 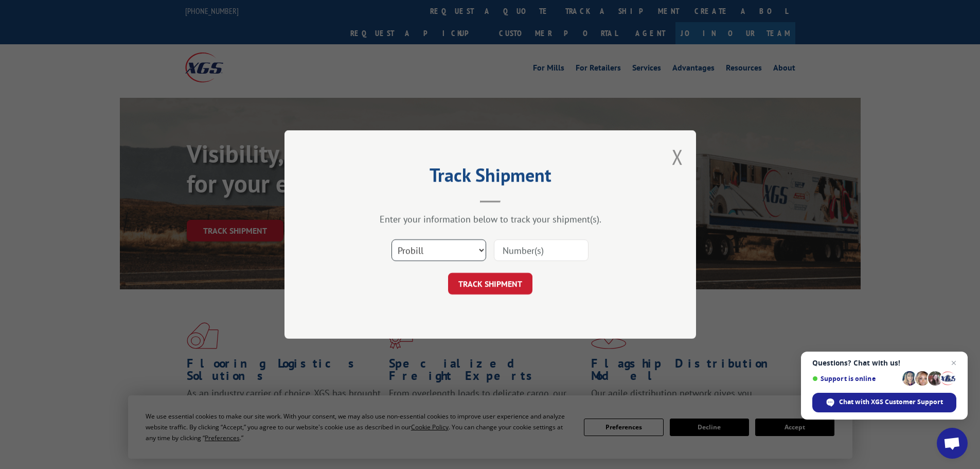 What do you see at coordinates (891, 402) in the screenshot?
I see `span: Chat with XGS Customer Support` at bounding box center [891, 402].